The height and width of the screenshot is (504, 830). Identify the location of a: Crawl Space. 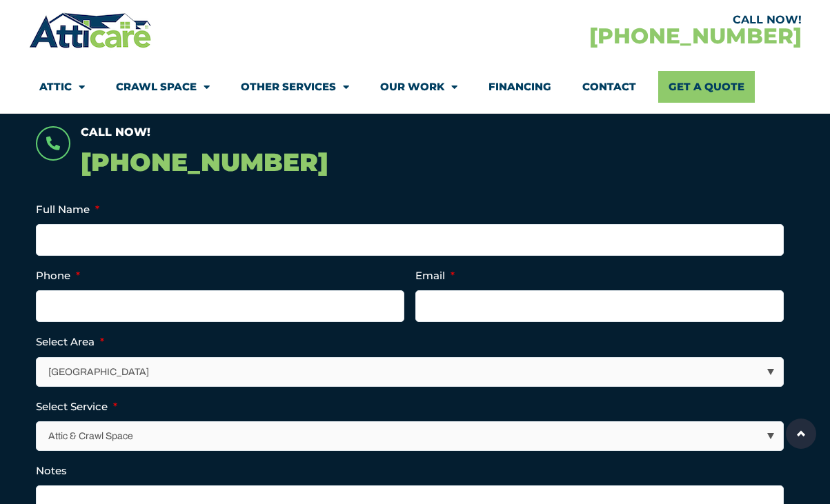
(163, 87).